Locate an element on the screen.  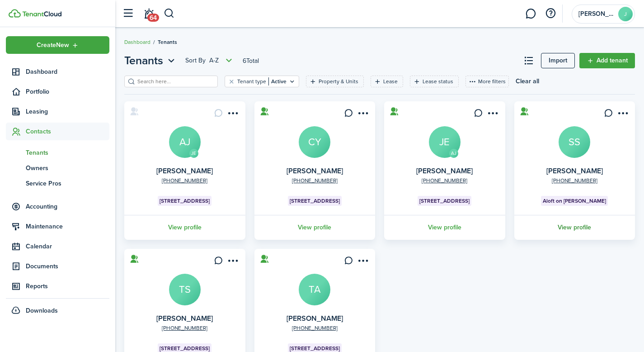
span: Service Pros is located at coordinates (67, 183).